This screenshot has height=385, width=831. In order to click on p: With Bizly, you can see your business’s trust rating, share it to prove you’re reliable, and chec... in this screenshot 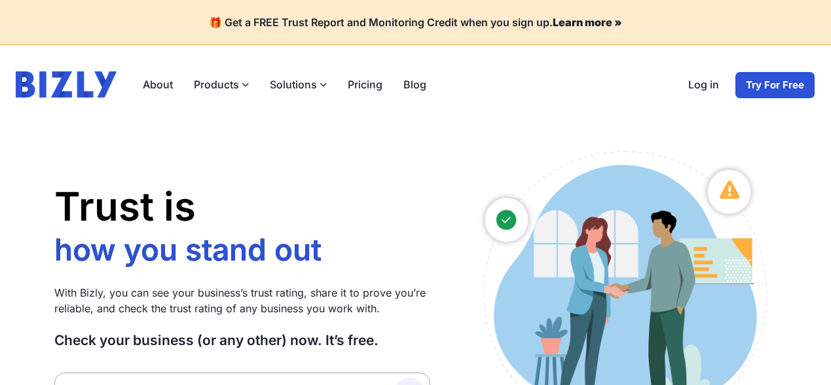, I will do `click(242, 300)`.